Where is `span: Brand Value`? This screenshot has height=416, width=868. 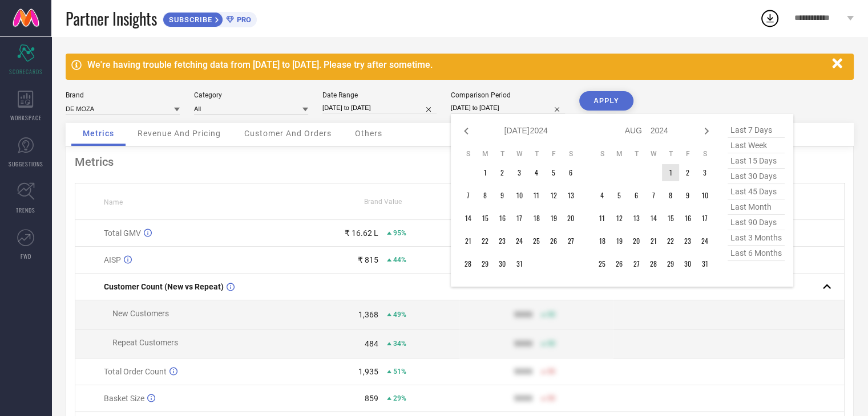 span: Brand Value is located at coordinates (383, 202).